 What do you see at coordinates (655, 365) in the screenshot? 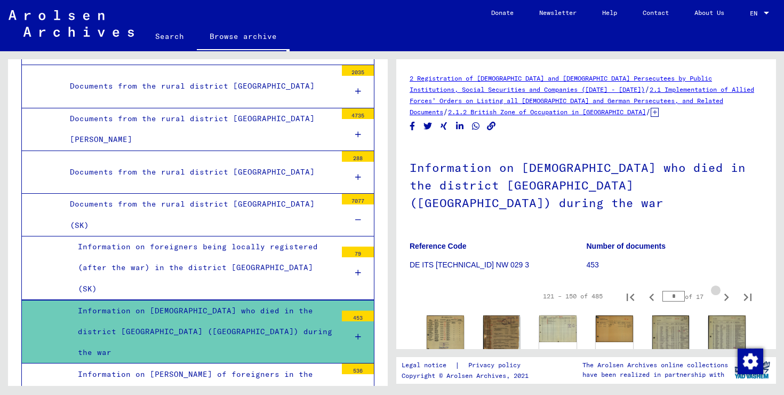
I see `p: The Arolsen Archives online collections` at bounding box center [655, 365].